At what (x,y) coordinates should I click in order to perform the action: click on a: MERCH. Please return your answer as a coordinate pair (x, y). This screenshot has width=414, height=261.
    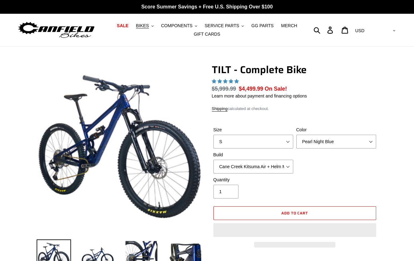
    Looking at the image, I should click on (289, 26).